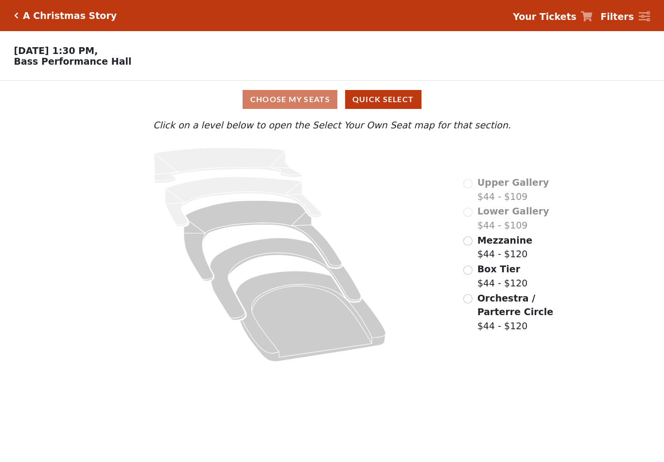 The width and height of the screenshot is (664, 462). I want to click on a: Click here to go back to filters, so click(16, 16).